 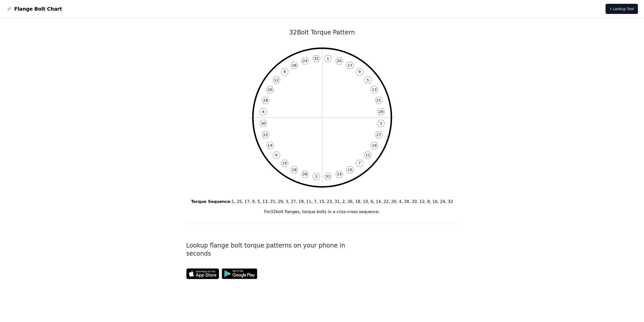 What do you see at coordinates (34, 9) in the screenshot?
I see `a: Flange Bolt Chart LogoFlange Bolt Chart` at bounding box center [34, 9].